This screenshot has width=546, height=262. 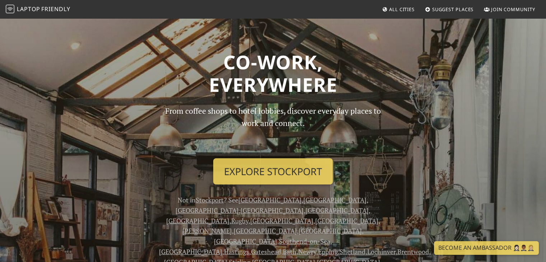 What do you see at coordinates (28, 9) in the screenshot?
I see `span: Laptop` at bounding box center [28, 9].